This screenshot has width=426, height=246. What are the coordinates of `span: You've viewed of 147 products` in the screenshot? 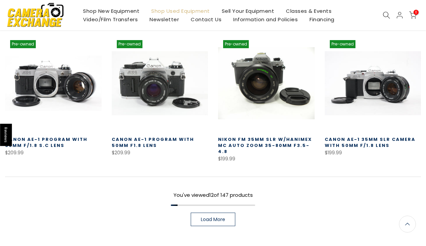 It's located at (213, 195).